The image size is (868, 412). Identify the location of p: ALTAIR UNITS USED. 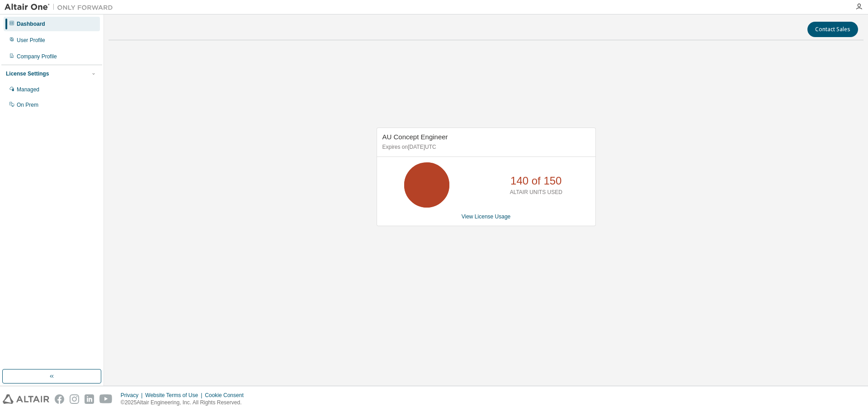
(536, 192).